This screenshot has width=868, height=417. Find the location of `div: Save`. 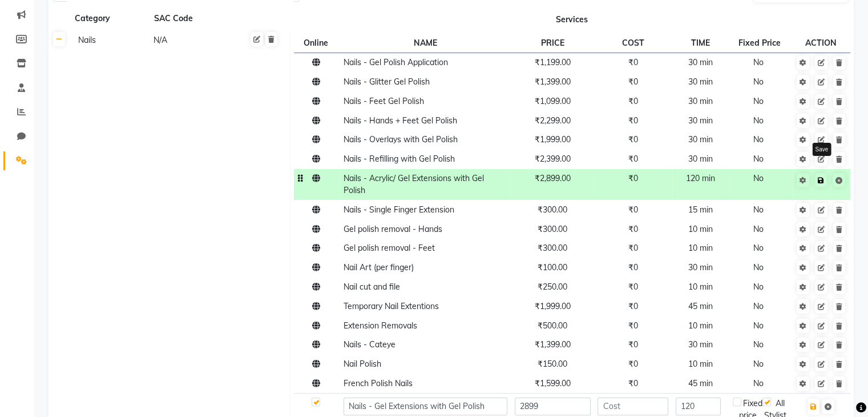

div: Save is located at coordinates (821, 149).